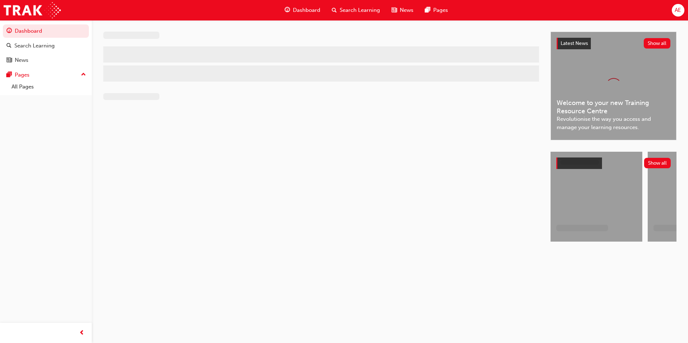 The height and width of the screenshot is (343, 688). I want to click on span: Revolutionise the way you access and manage your learning resources., so click(613, 123).